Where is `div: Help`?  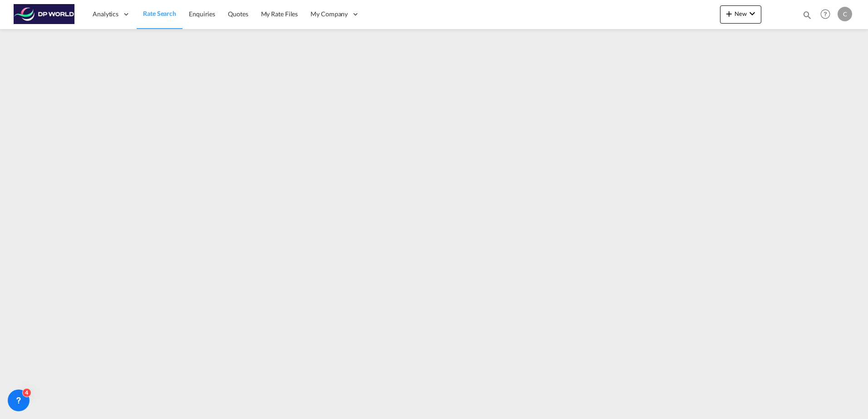 div: Help is located at coordinates (827, 15).